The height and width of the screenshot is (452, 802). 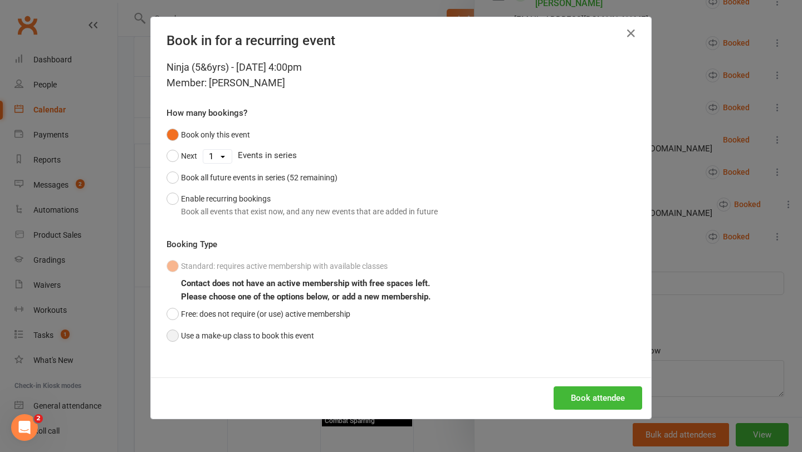 I want to click on button: Close, so click(x=631, y=33).